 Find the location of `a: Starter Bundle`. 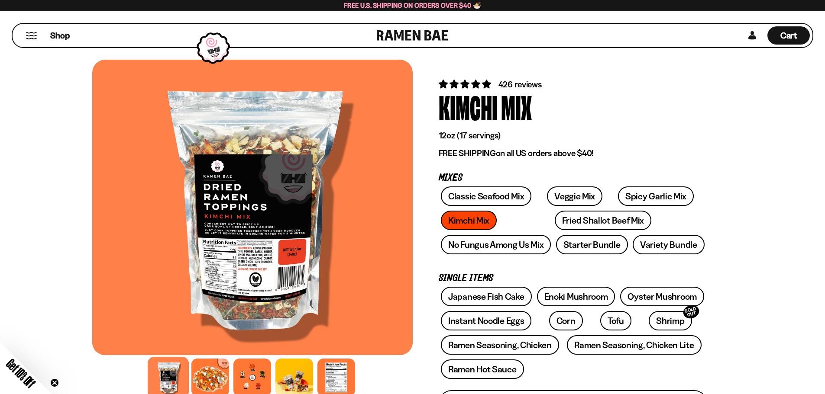

a: Starter Bundle is located at coordinates (592, 245).